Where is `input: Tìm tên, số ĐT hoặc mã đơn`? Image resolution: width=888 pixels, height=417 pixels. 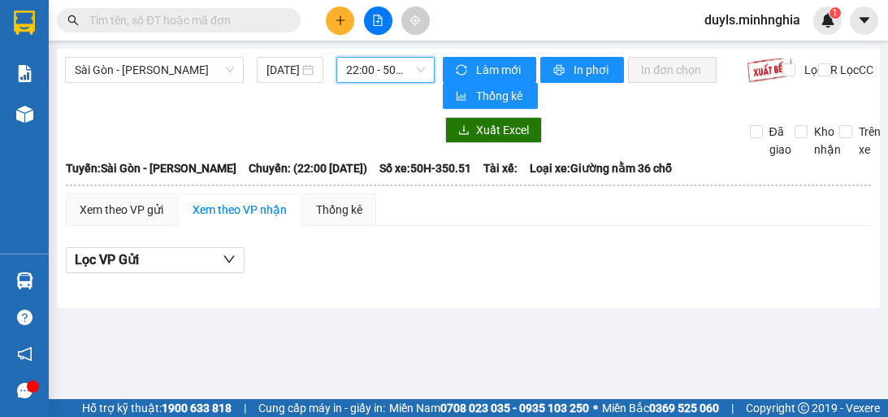
input: Tìm tên, số ĐT hoặc mã đơn is located at coordinates (185, 20).